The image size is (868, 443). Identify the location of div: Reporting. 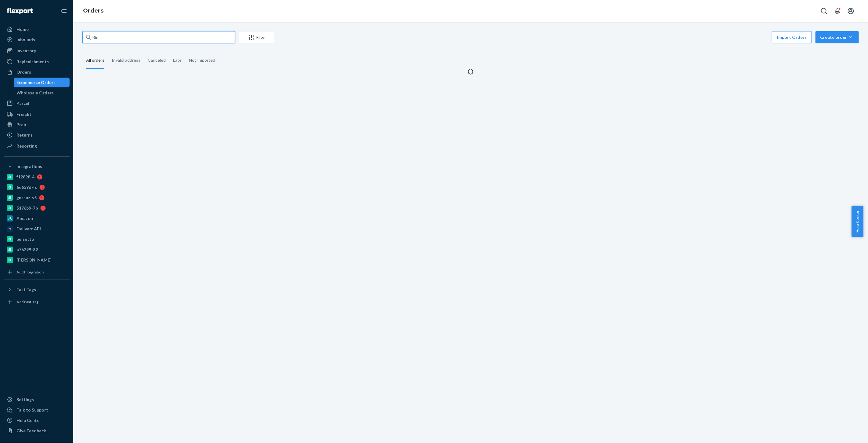
(26, 146).